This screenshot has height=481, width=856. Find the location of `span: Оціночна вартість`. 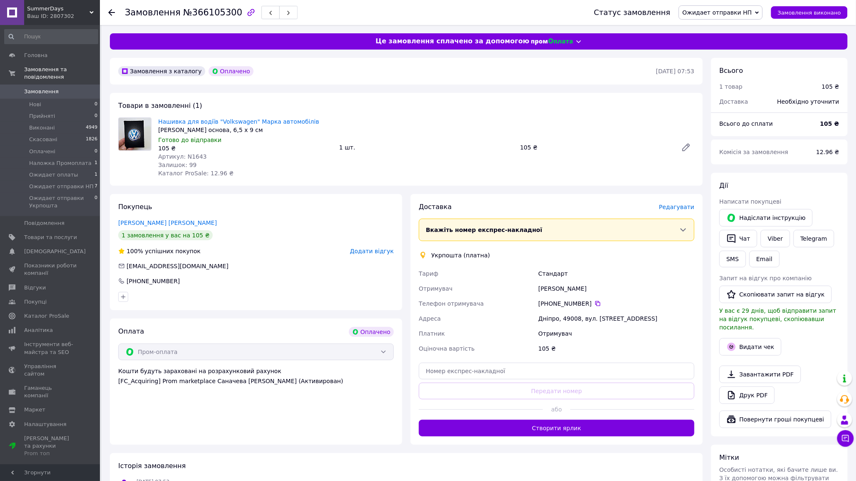

span: Оціночна вартість is located at coordinates (447, 349).